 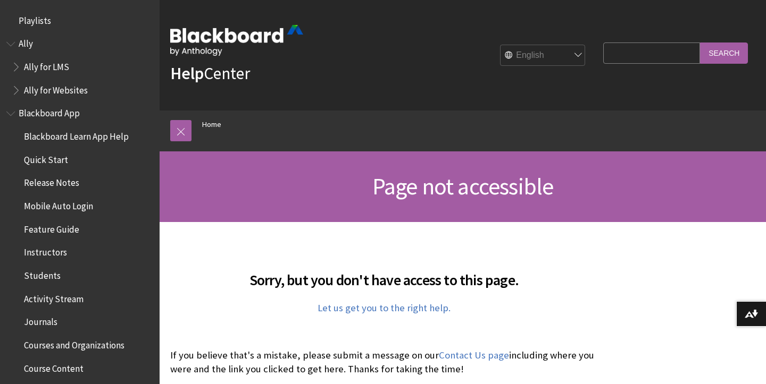 What do you see at coordinates (54, 367) in the screenshot?
I see `span: Course Content` at bounding box center [54, 367].